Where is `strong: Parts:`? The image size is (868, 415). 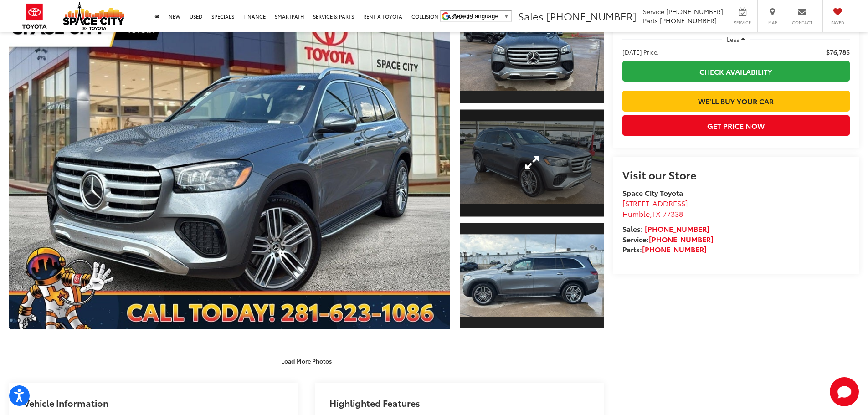
strong: Parts: is located at coordinates (664, 248).